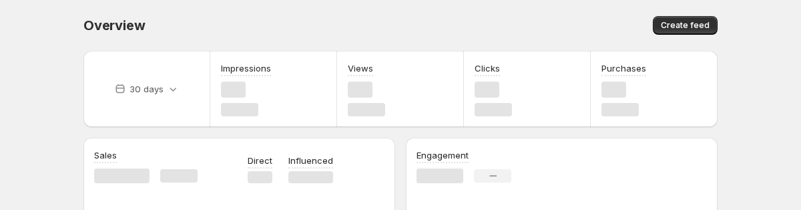 The image size is (801, 210). Describe the element at coordinates (360, 68) in the screenshot. I see `h3: Views` at that location.